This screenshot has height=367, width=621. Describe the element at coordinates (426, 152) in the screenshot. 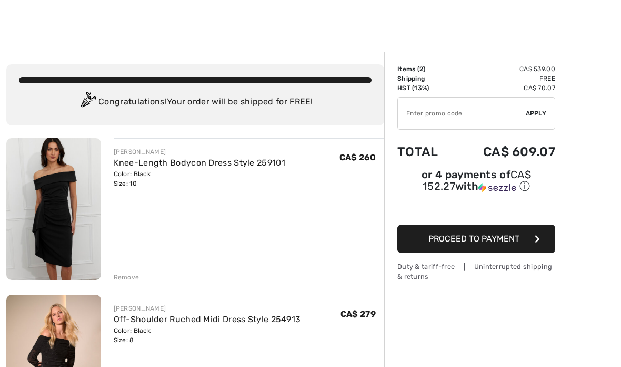

I see `td: Total` at that location.